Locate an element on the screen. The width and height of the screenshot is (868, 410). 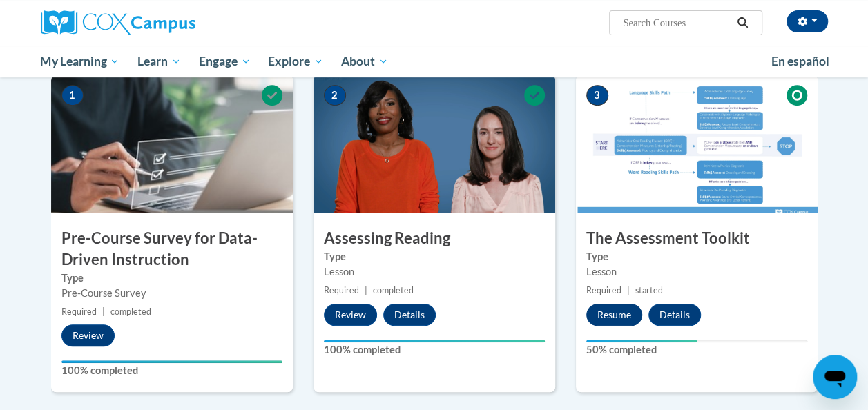
span: 1 is located at coordinates (73, 96).